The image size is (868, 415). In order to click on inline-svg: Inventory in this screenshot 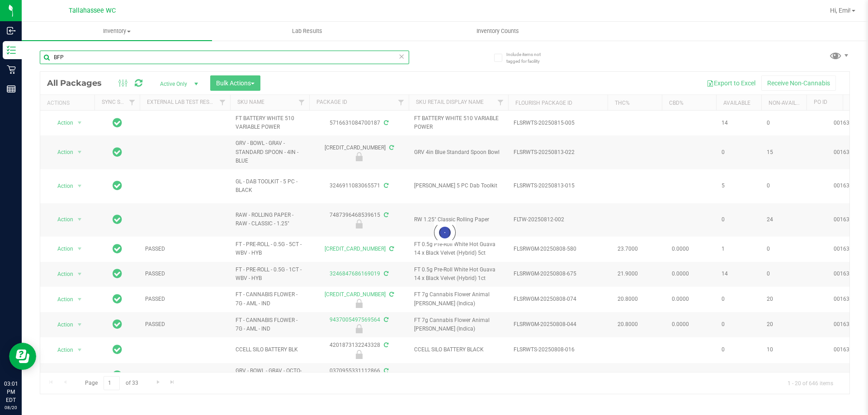, I will do `click(11, 50)`.